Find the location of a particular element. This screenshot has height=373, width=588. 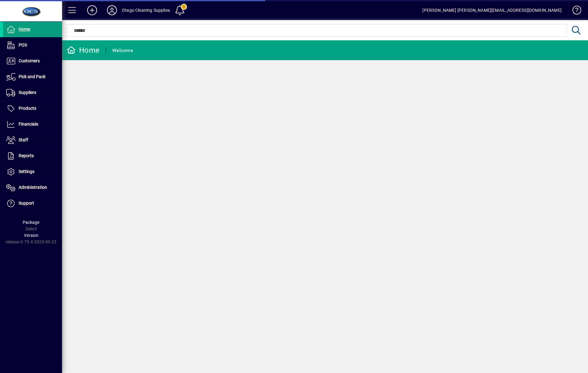

a: Staff is located at coordinates (32, 140).